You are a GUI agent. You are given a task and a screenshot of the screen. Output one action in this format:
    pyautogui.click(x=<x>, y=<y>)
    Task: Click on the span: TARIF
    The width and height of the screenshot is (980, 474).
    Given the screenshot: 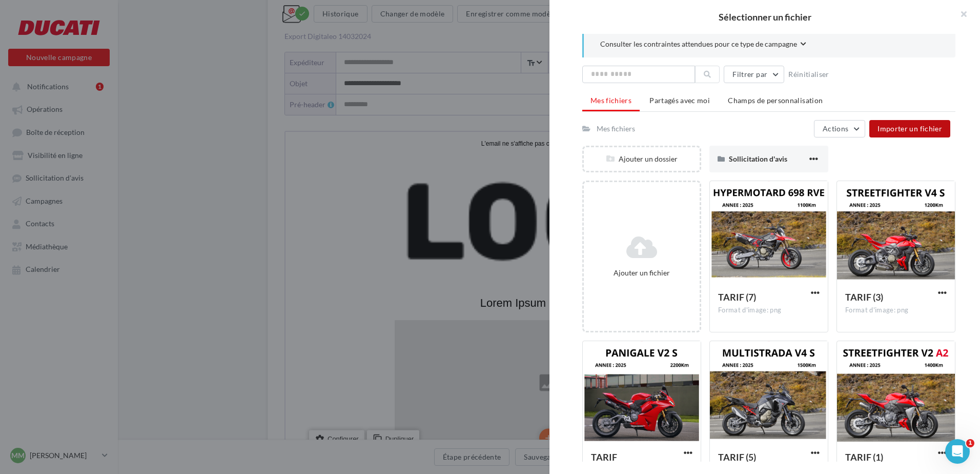 What is the action you would take?
    pyautogui.click(x=604, y=457)
    